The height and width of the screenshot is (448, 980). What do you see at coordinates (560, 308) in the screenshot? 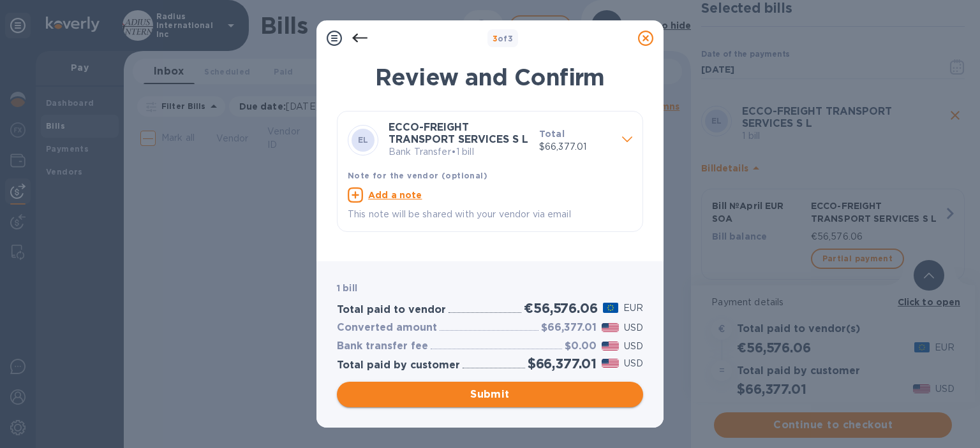
I see `h2: €56,576.06` at bounding box center [560, 308].